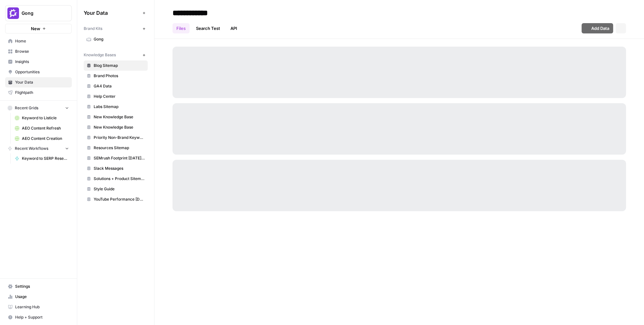  Describe the element at coordinates (42, 297) in the screenshot. I see `span: Usage` at that location.